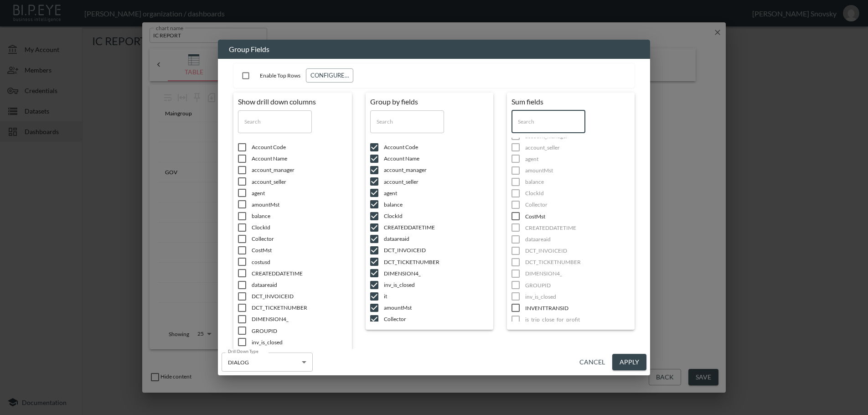 This screenshot has width=868, height=415. I want to click on div: Group by fields, so click(430, 101).